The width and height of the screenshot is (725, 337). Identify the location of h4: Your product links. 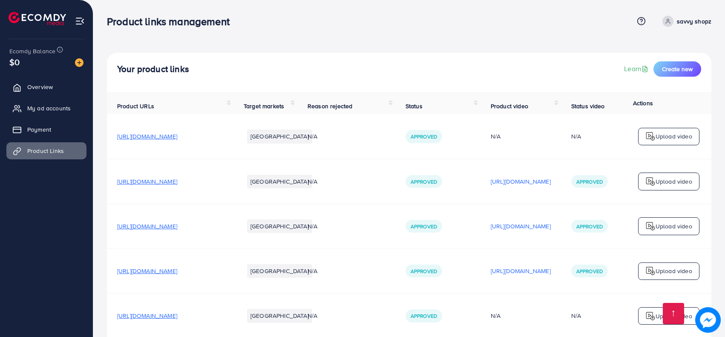
(153, 69).